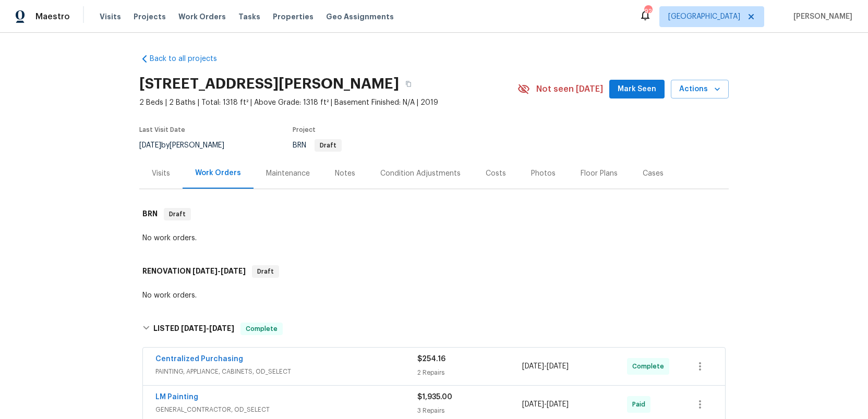 This screenshot has height=419, width=868. I want to click on span: Mark Seen, so click(637, 89).